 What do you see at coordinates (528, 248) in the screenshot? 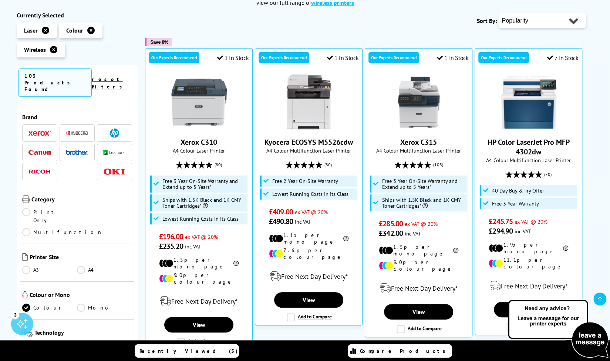
I see `li: 1.9p per mono page` at bounding box center [528, 248].